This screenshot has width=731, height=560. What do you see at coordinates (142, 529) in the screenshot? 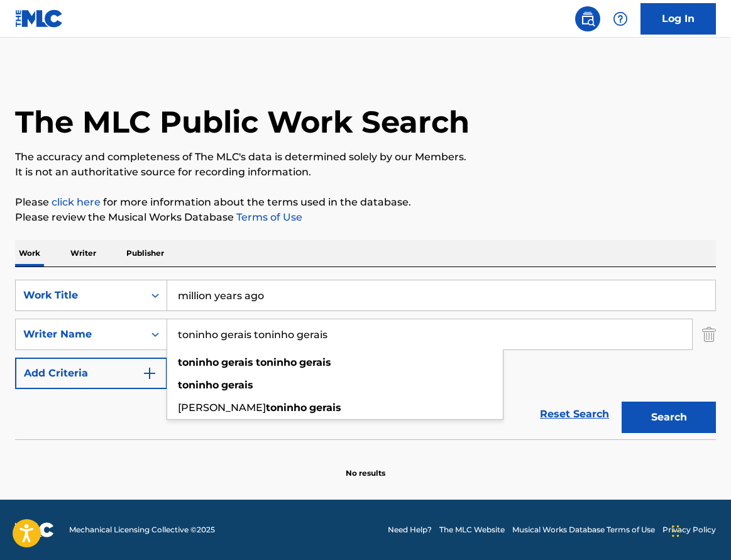
I see `span: Mechanical Licensing Collective © 2025` at bounding box center [142, 529].